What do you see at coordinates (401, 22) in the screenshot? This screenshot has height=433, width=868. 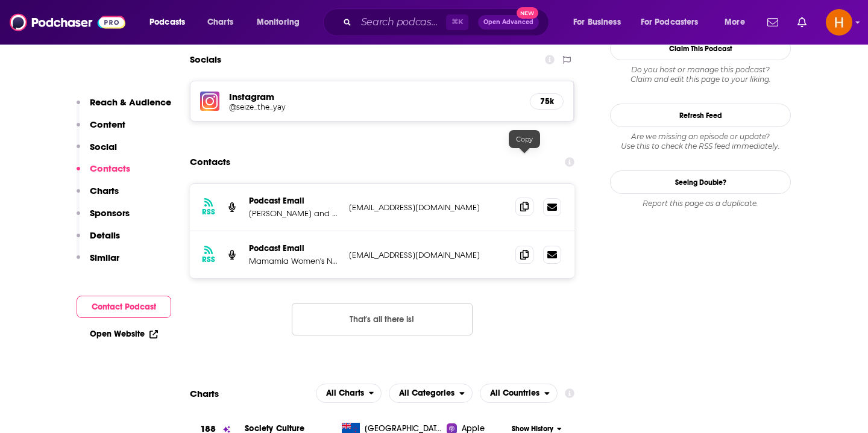 I see `input: Search podcasts, credits, & more...` at bounding box center [401, 22].